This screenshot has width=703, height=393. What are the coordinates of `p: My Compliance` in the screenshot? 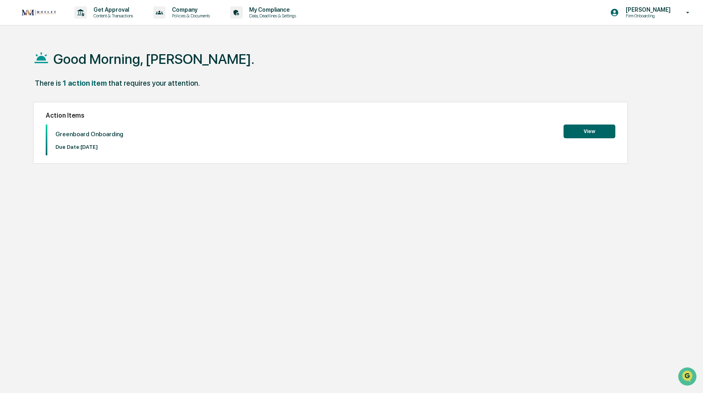 It's located at (271, 10).